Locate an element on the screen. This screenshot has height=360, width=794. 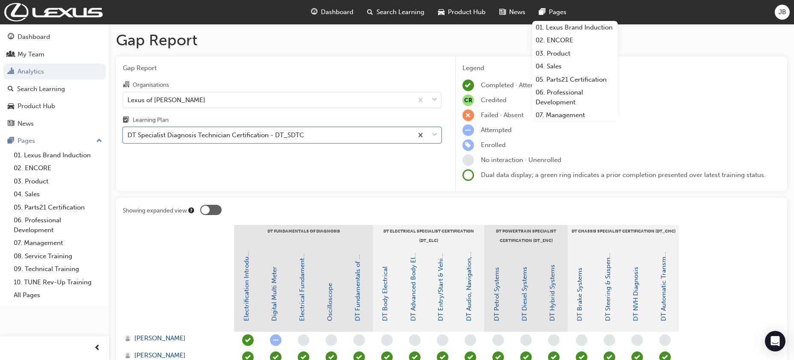
a: search-iconSearch Learning is located at coordinates (396, 12).